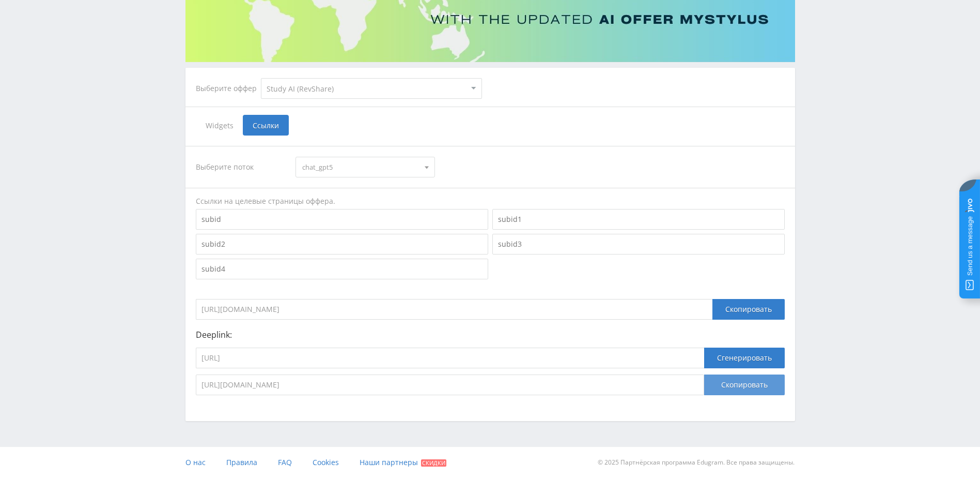 The height and width of the screenshot is (478, 980). I want to click on input: subid4, so click(342, 269).